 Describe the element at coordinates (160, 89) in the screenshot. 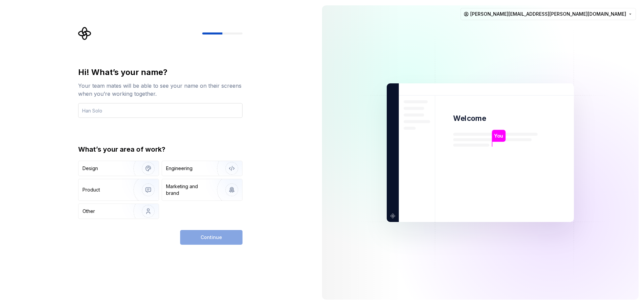

I see `div: Your team mates will be able to see your name on their screens when you’re working together.` at that location.